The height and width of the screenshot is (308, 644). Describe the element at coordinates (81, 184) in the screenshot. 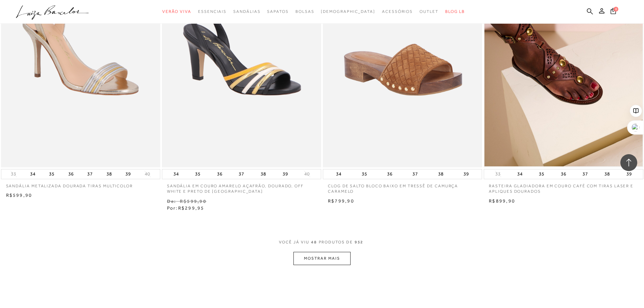

I see `a: SANDÁLIA METALIZADA DOURADA TIRAS MULTICOLOR` at that location.